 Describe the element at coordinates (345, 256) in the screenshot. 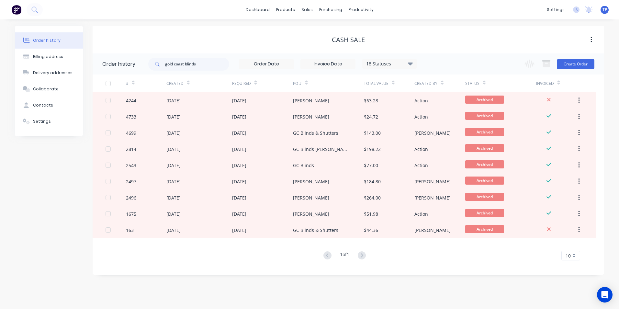

I see `div: 1 of 1` at that location.